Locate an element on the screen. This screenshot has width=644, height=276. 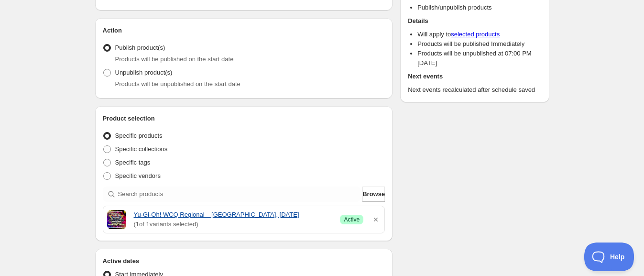
span: Unpublish product(s) is located at coordinates (144, 72).